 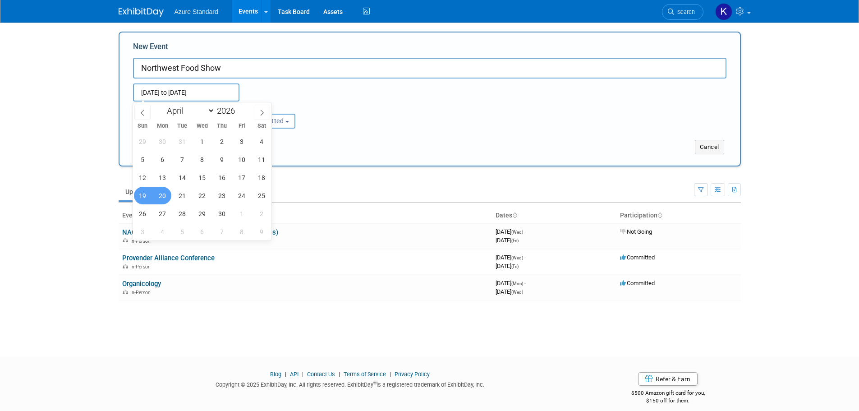 I want to click on span: April 8, 2026, so click(x=202, y=159).